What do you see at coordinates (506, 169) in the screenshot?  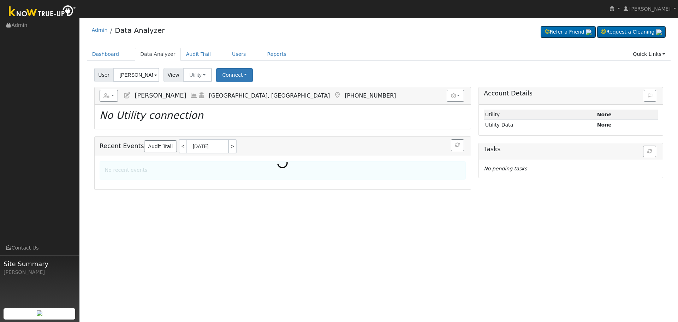 I see `i: No pending tasks` at bounding box center [506, 169].